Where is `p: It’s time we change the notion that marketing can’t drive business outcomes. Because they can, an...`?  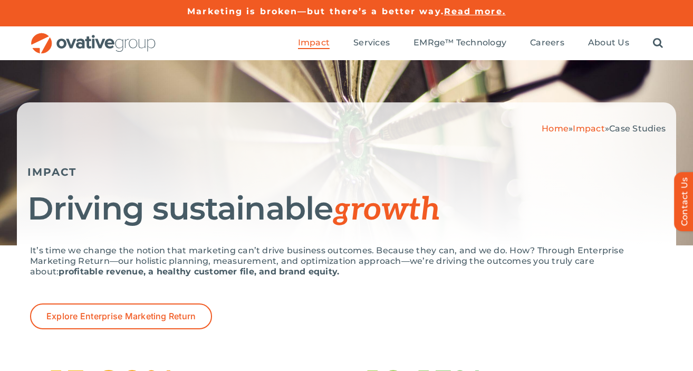
p: It’s time we change the notion that marketing can’t drive business outcomes. Because they can, an... is located at coordinates (346, 261).